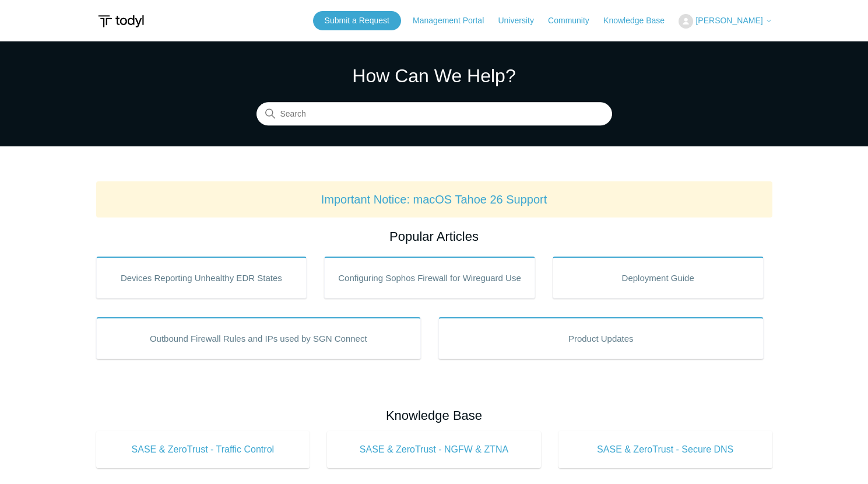 Image resolution: width=868 pixels, height=484 pixels. I want to click on a: Devices Reporting Unhealthy EDR States, so click(201, 277).